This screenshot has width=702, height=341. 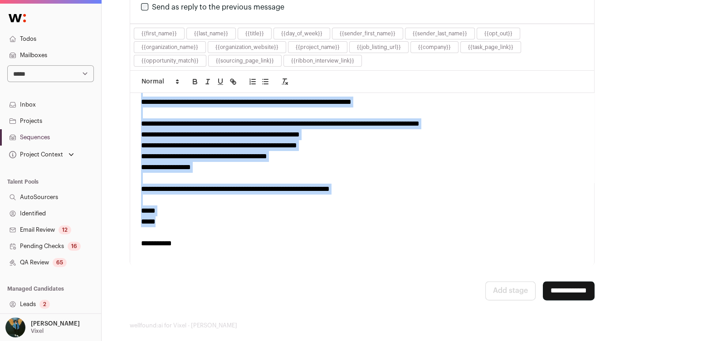 What do you see at coordinates (170, 47) in the screenshot?
I see `button: {{organization_name}}` at bounding box center [170, 47].